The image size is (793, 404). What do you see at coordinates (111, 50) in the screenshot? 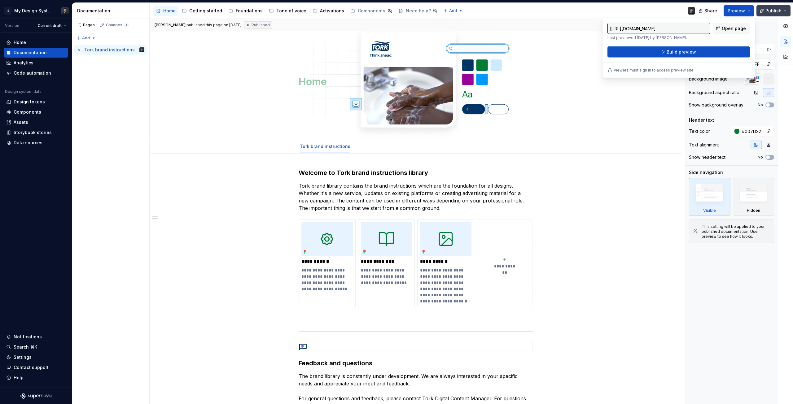
I see `a: Tork brand instructionsVitor Almeida` at bounding box center [111, 50].